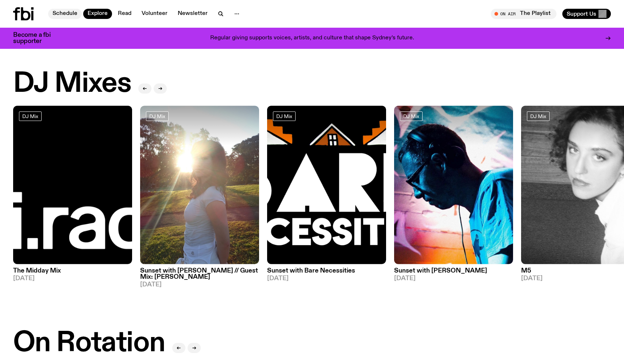  What do you see at coordinates (586, 14) in the screenshot?
I see `button: Support Us` at bounding box center [586, 14].